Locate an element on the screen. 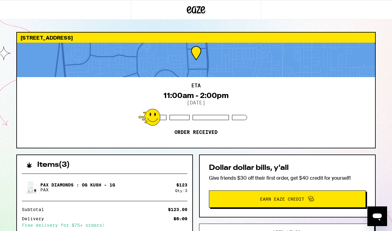  div: Subtotal is located at coordinates (35, 210).